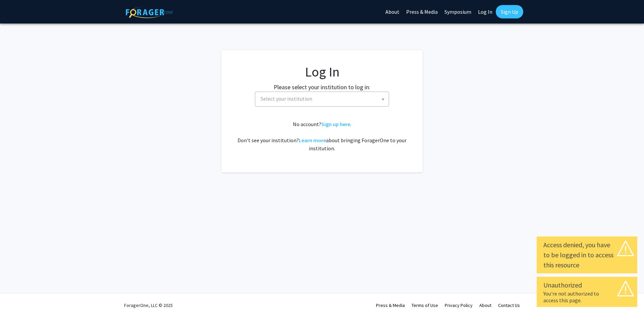  I want to click on a: About, so click(485, 305).